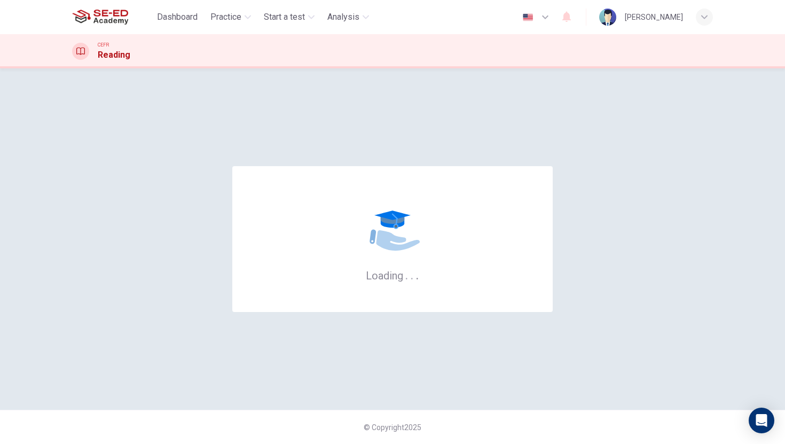  Describe the element at coordinates (177, 17) in the screenshot. I see `button: Dashboard` at that location.